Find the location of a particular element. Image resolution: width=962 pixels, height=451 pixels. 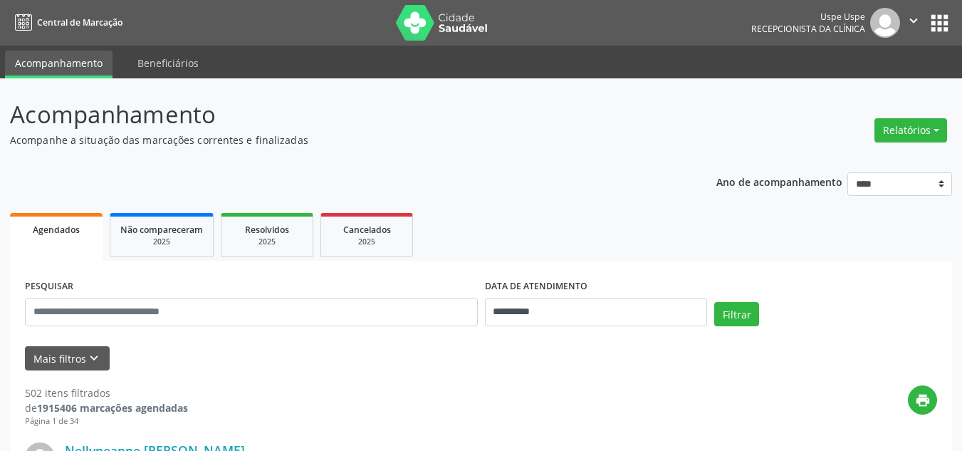

label: PESQUISAR is located at coordinates (49, 286).